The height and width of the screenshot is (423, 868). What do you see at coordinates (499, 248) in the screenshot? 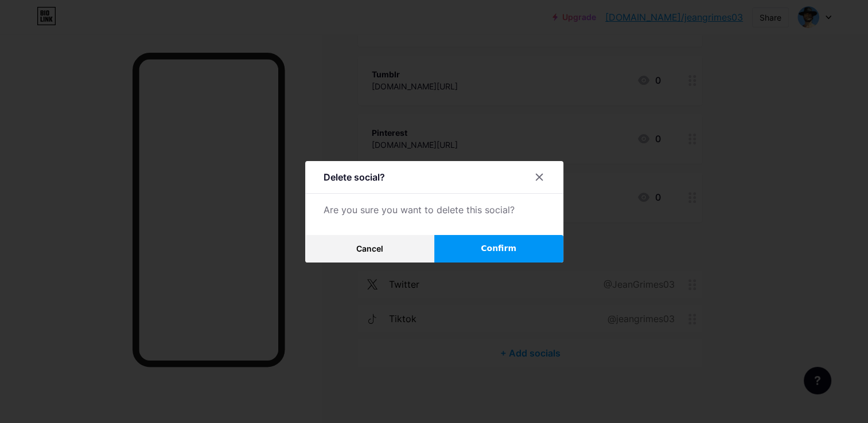
I see `span: Confirm` at bounding box center [499, 248].